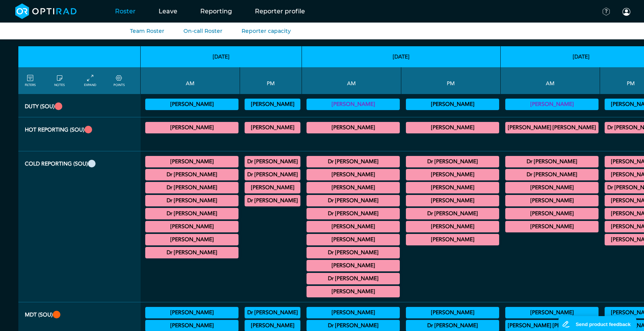  What do you see at coordinates (192, 240) in the screenshot?
I see `div: MRI Neuro 11:30 - 14:00` at bounding box center [192, 240].